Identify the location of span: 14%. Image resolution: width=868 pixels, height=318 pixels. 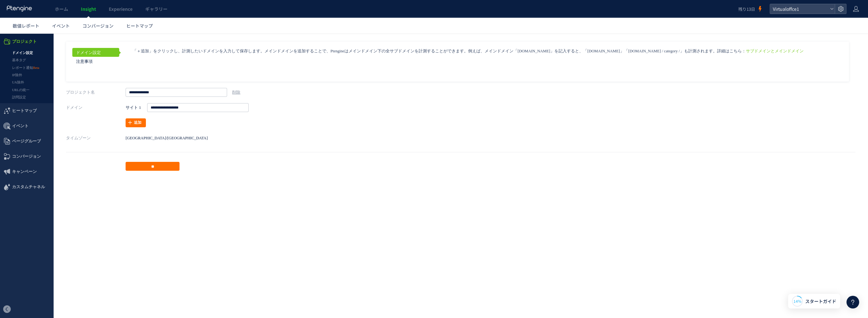
(797, 301).